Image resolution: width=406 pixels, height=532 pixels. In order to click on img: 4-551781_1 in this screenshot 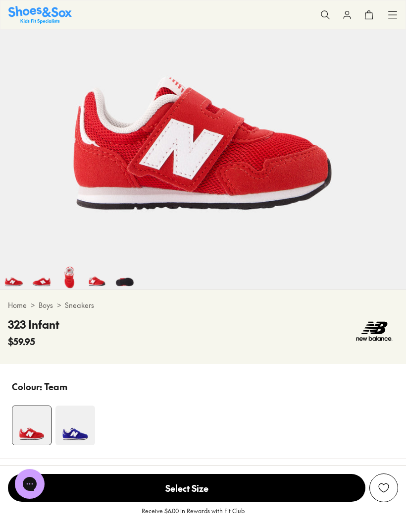, I will do `click(75, 425)`.